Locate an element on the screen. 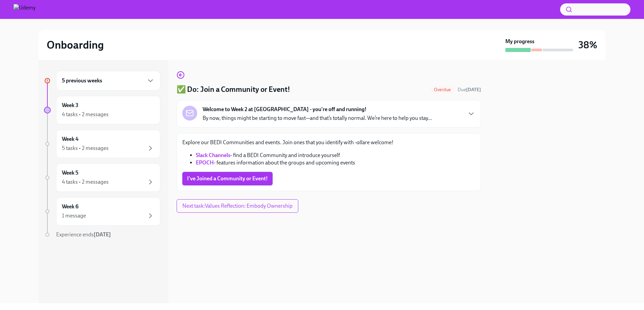 The height and width of the screenshot is (310, 644). strong: My progress is located at coordinates (520, 41).